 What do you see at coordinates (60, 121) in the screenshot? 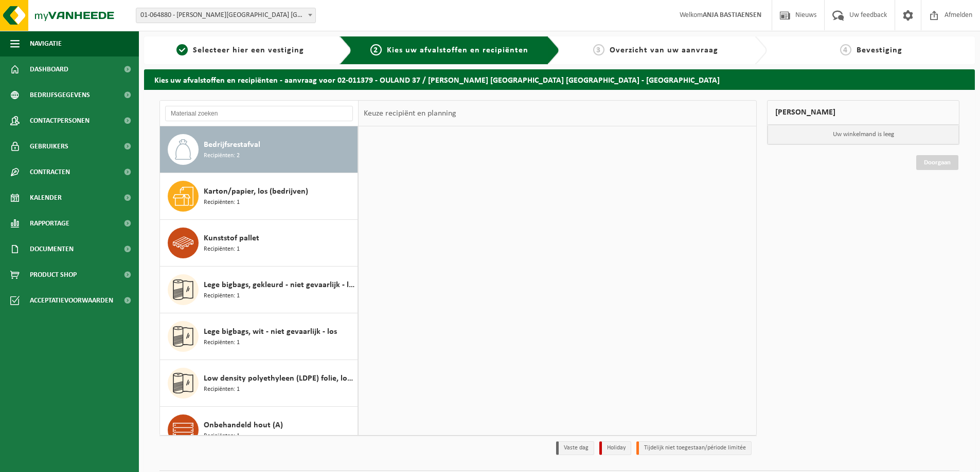
I see `span: Contactpersonen` at bounding box center [60, 121].